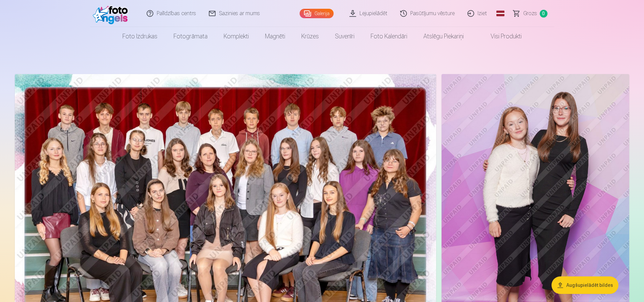  Describe the element at coordinates (530, 13) in the screenshot. I see `span: Grozs` at that location.